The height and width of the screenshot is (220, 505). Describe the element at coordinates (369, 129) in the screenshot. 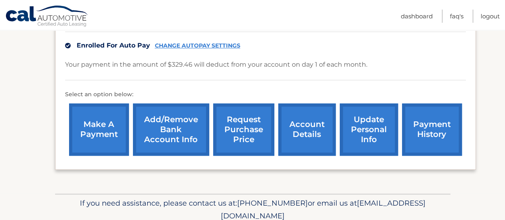

I see `a: update personal info` at that location.